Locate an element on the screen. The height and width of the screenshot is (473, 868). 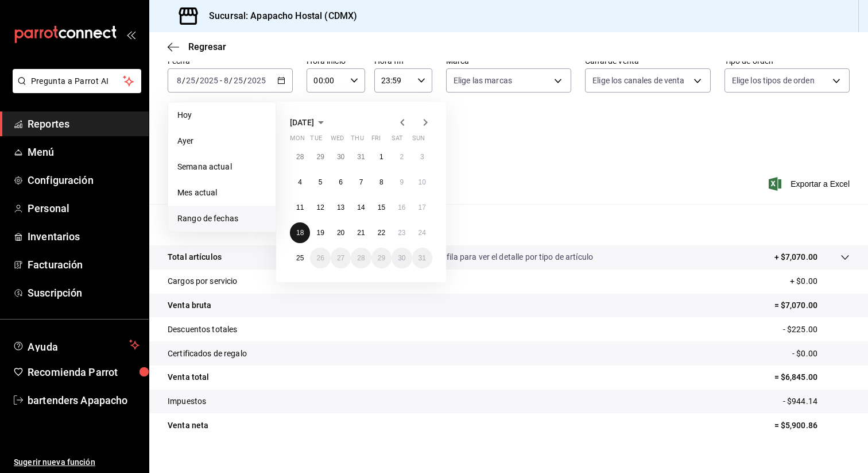
button: open_drawer_menu is located at coordinates (131, 34).